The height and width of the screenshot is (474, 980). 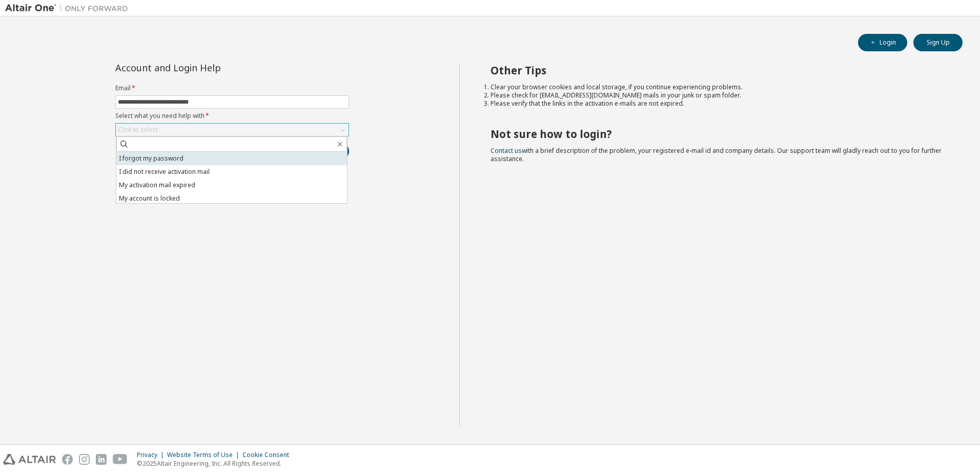 What do you see at coordinates (718, 134) in the screenshot?
I see `h2: Not sure how to login?` at bounding box center [718, 134].